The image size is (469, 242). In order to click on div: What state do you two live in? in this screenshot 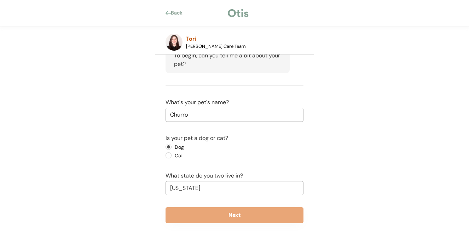, I will do `click(204, 176)`.